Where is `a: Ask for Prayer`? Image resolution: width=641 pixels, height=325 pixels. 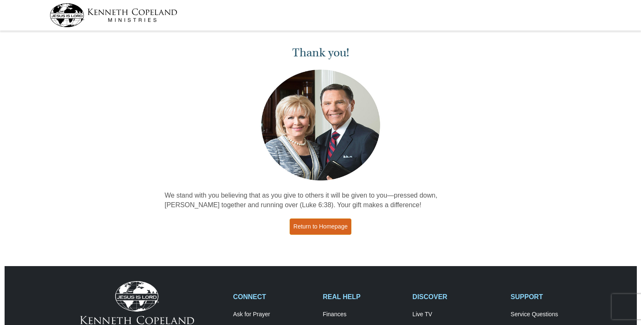 a: Ask for Prayer is located at coordinates (274, 314).